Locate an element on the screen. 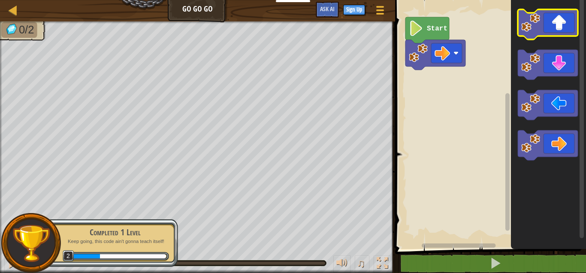 The width and height of the screenshot is (586, 273). button: Sign Up is located at coordinates (354, 10).